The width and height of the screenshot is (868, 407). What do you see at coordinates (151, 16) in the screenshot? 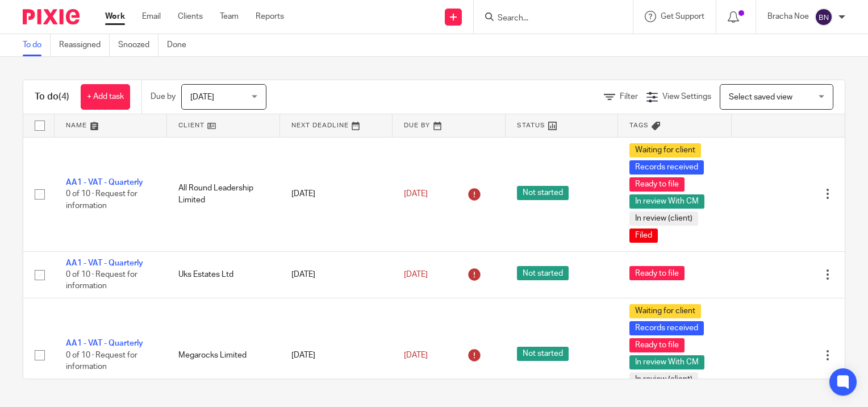
I see `a: Email` at bounding box center [151, 16].